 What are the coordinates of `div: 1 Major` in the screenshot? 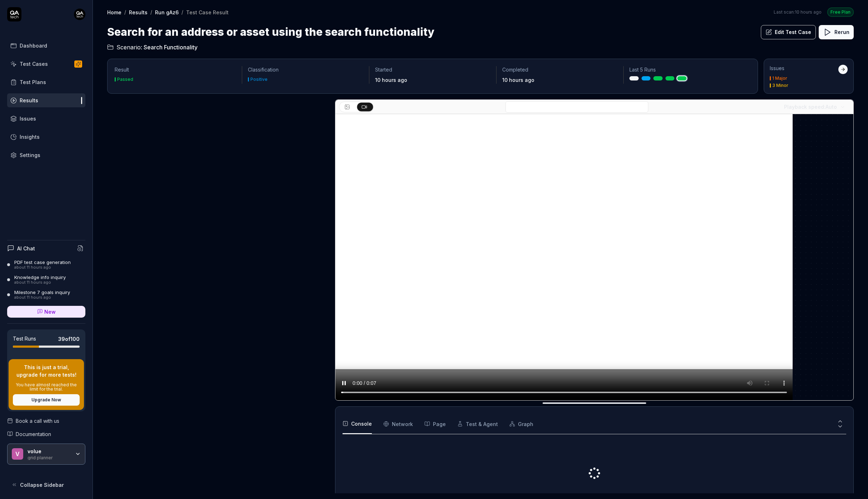 It's located at (780, 78).